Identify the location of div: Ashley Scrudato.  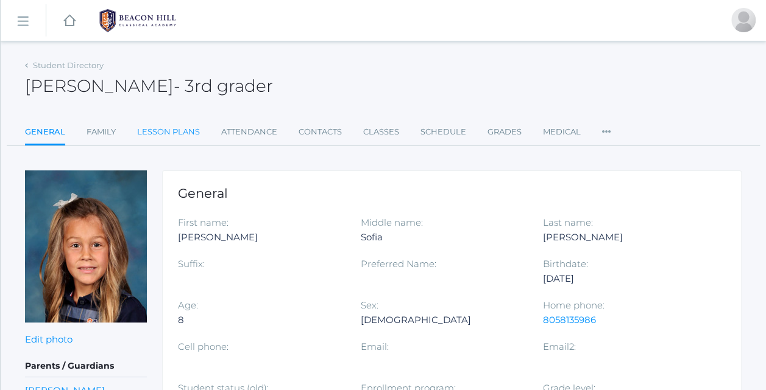
(743, 20).